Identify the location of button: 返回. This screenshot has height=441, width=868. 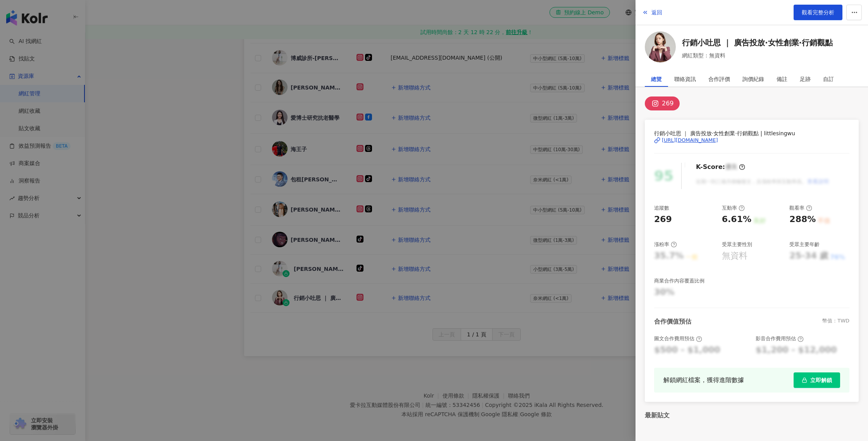
(652, 12).